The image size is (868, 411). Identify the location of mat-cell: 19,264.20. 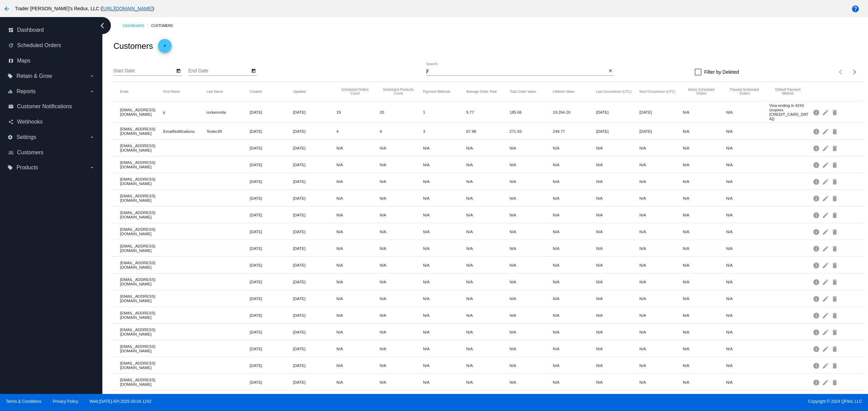
(574, 112).